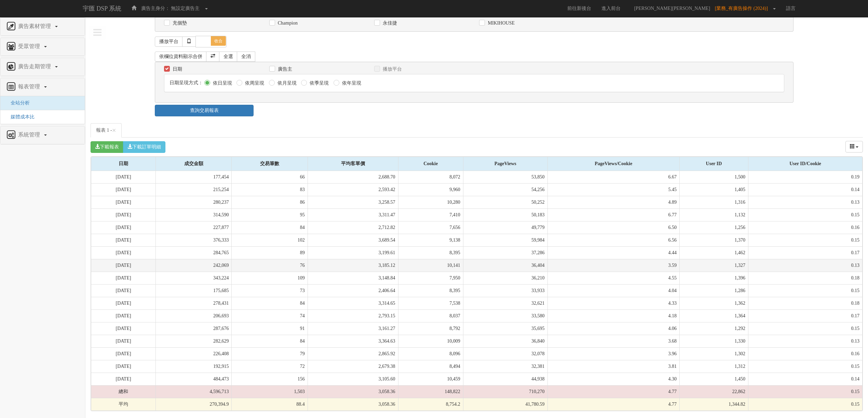  Describe the element at coordinates (194, 178) in the screenshot. I see `td: 177,454` at that location.